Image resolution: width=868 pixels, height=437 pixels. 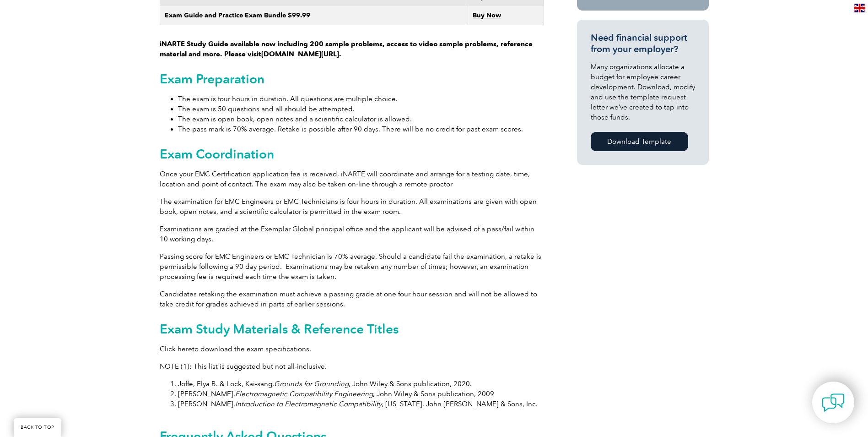 I want to click on p: Examinations are graded at the Exemplar Global principal office and the applicant will be advised..., so click(x=352, y=234).